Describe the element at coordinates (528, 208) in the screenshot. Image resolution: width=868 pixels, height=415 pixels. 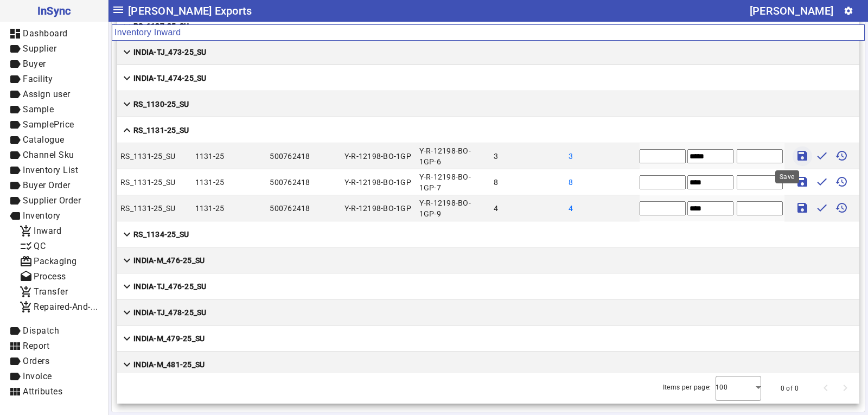
I see `mat-cell: 4` at that location.